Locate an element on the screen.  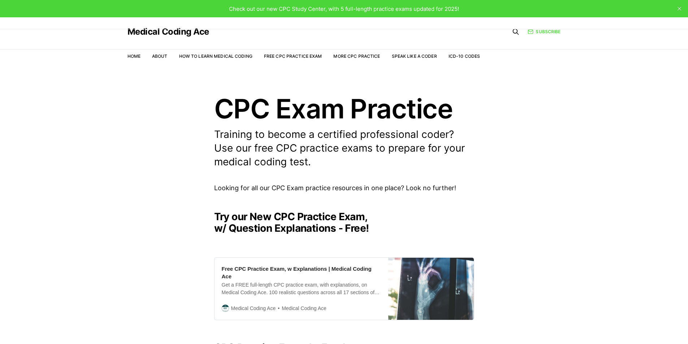
a: Subscribe is located at coordinates (544, 31).